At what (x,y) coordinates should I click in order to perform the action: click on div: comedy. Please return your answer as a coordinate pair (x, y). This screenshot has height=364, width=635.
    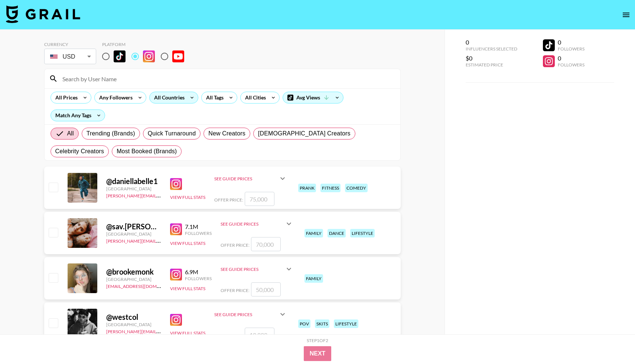
    Looking at the image, I should click on (356, 187).